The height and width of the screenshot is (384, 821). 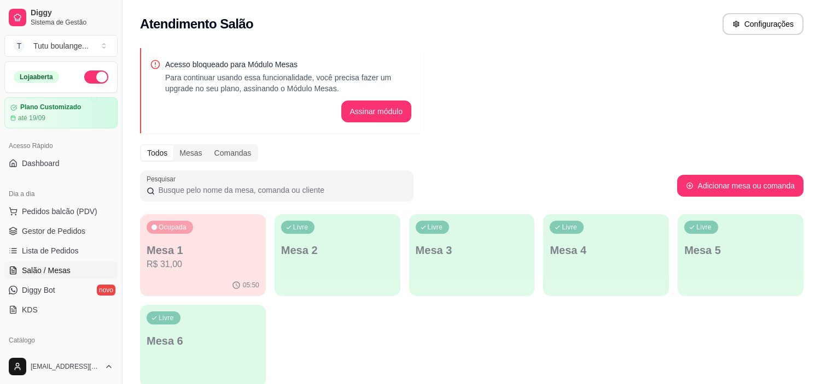 I want to click on span: Diggy, so click(x=72, y=13).